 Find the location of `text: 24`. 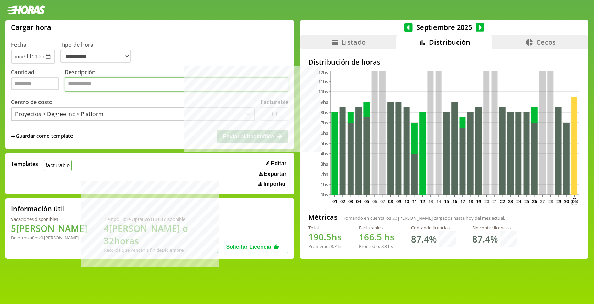

text: 24 is located at coordinates (518, 201).